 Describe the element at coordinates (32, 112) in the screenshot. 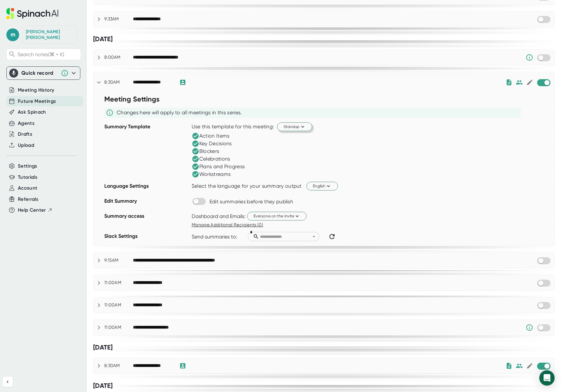

I see `button: Ask Spinach` at that location.